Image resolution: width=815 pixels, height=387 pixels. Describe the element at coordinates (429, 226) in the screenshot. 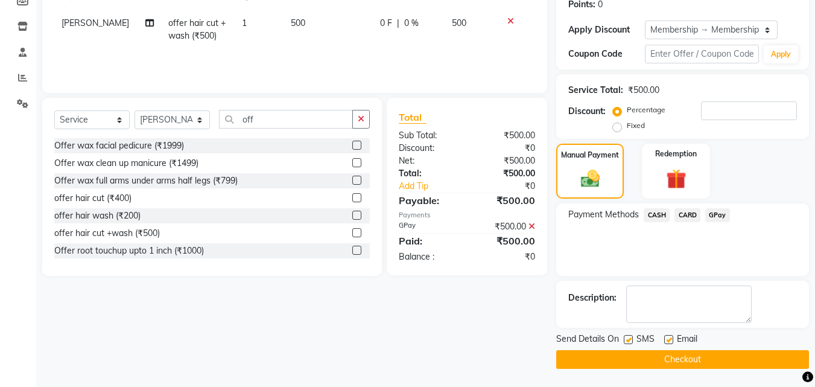

I see `div: GPay` at that location.